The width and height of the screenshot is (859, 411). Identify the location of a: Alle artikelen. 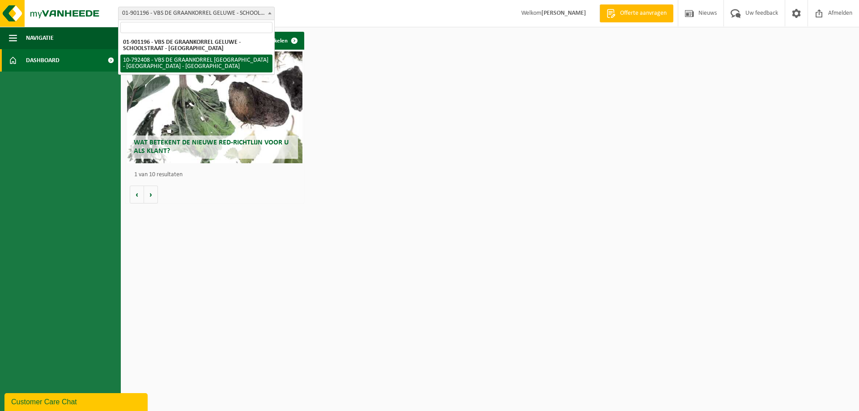
(276, 41).